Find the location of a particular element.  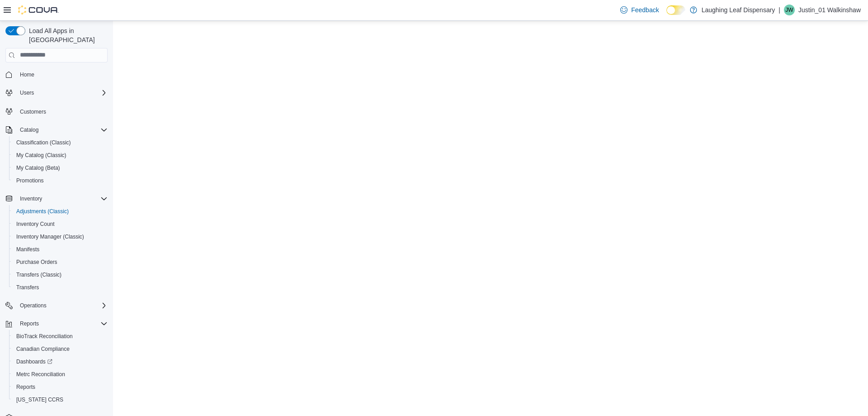

a: BioTrack Reconciliation is located at coordinates (44, 336).